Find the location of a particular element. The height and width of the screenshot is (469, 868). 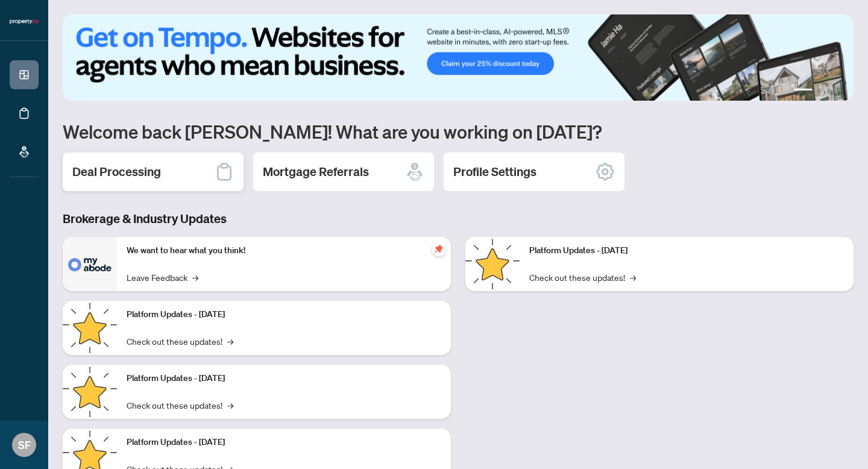

img: Slide 0 is located at coordinates (458, 57).